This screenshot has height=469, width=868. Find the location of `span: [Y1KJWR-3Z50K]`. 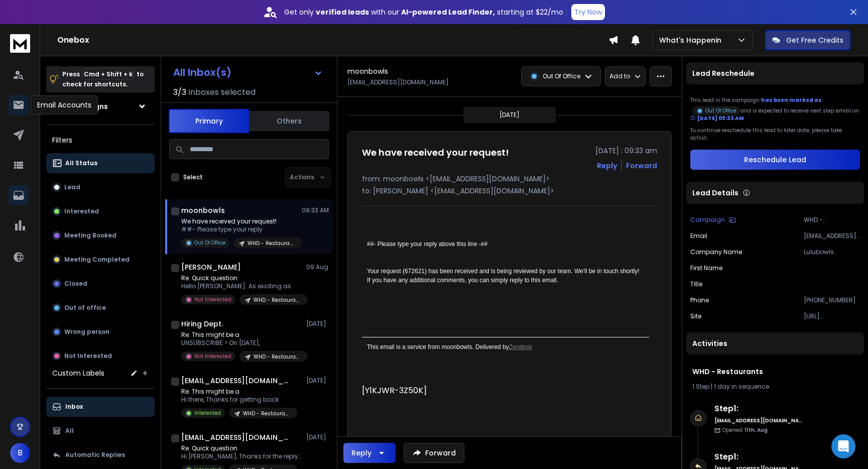

span: [Y1KJWR-3Z50K] is located at coordinates (394, 390).